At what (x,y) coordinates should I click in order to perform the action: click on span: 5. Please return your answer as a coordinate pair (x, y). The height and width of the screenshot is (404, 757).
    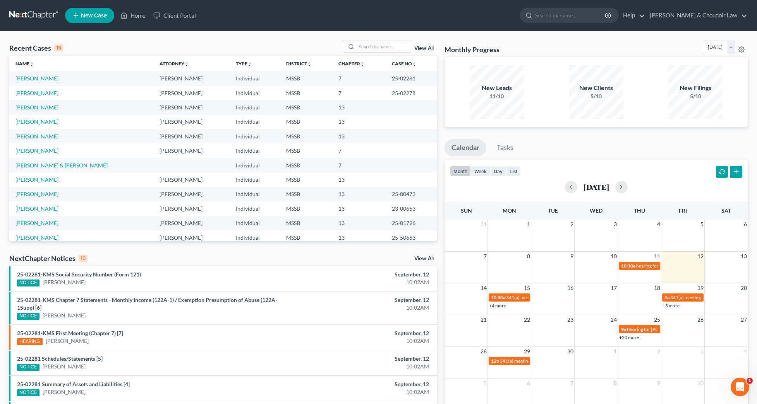
    Looking at the image, I should click on (485, 383).